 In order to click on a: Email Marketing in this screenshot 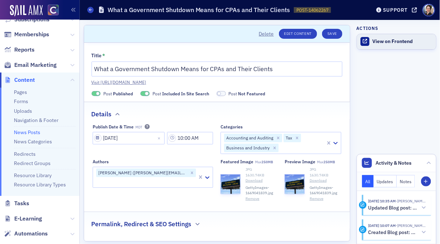, I will do `click(30, 65)`.